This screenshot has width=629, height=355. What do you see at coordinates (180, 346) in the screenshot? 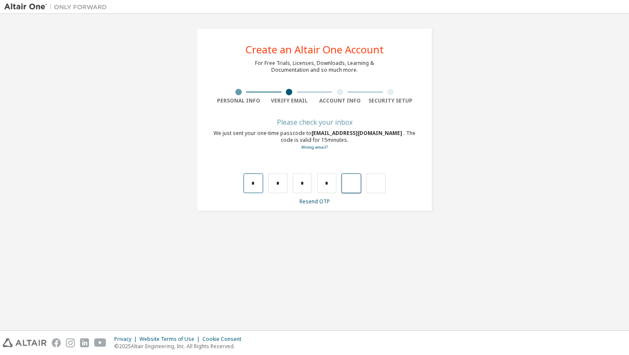
I see `p: © 2025 Altair Engineering, Inc. All Rights Reserved.` at bounding box center [180, 346].